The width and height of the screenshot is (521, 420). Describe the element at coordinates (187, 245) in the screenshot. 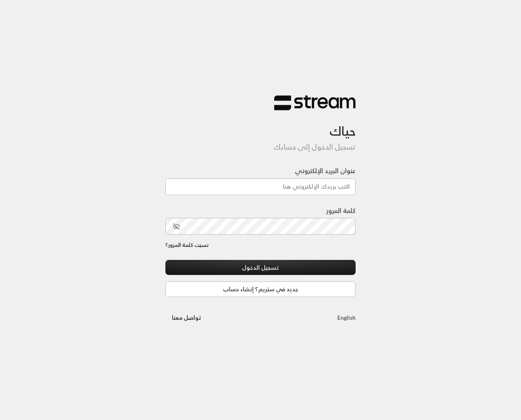

I see `a: نسيت كلمة المرور؟` at that location.